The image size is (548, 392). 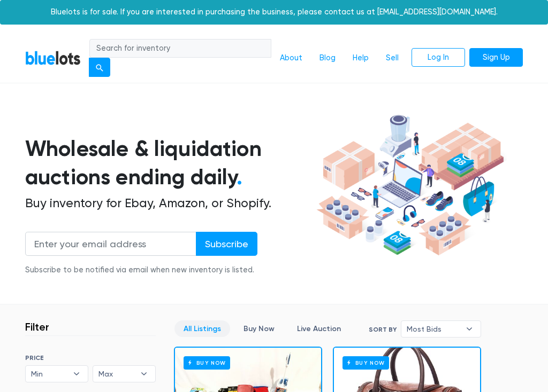 I want to click on input: Enter your email address, so click(x=111, y=244).